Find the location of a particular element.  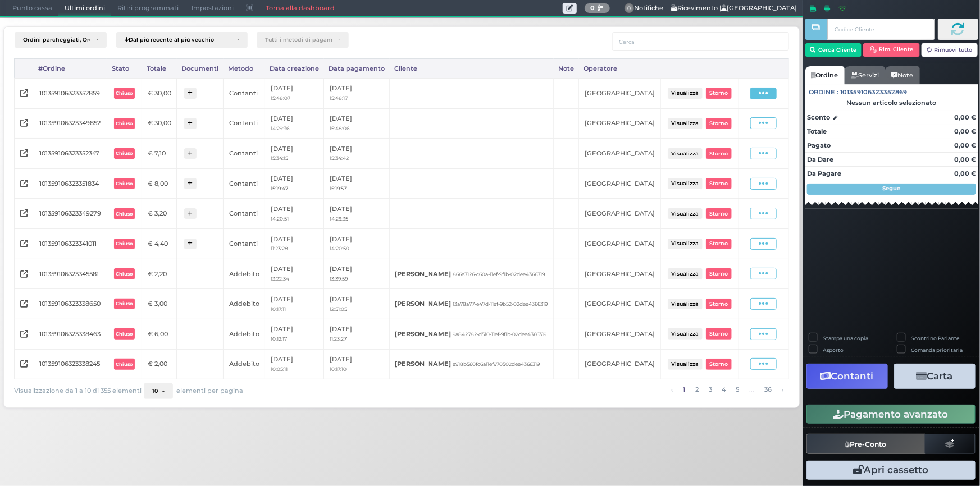

small: 866e3126-c60a-11ef-9f1b-02dee4366319 is located at coordinates (499, 274).